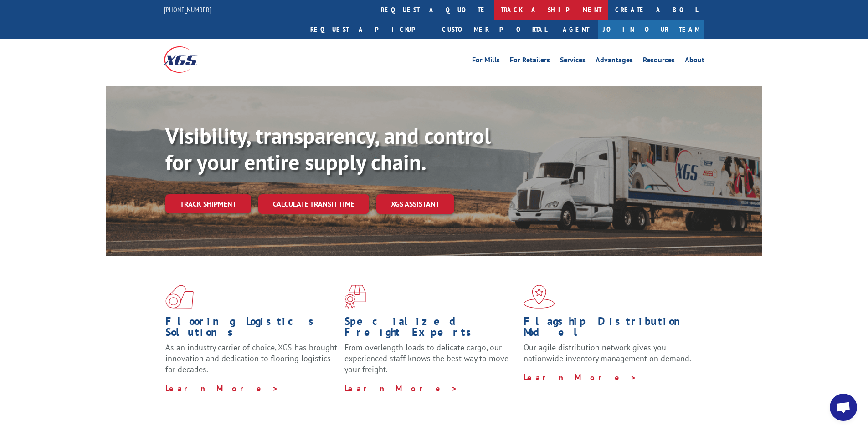 The image size is (868, 430). What do you see at coordinates (539, 297) in the screenshot?
I see `img: xgs-icon-flagship-distribution-model-red` at bounding box center [539, 297].